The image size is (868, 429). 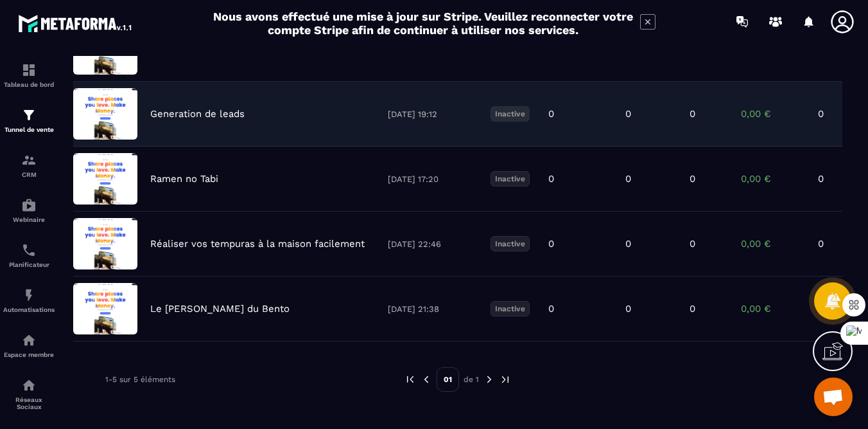 What do you see at coordinates (29, 255) in the screenshot?
I see `a: schedulerschedulerPlanificateur` at bounding box center [29, 255].